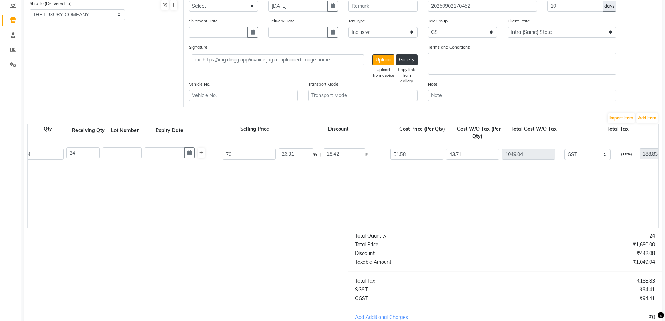 Image resolution: width=665 pixels, height=321 pixels. Describe the element at coordinates (449, 47) in the screenshot. I see `label: Terms and Conditions` at that location.